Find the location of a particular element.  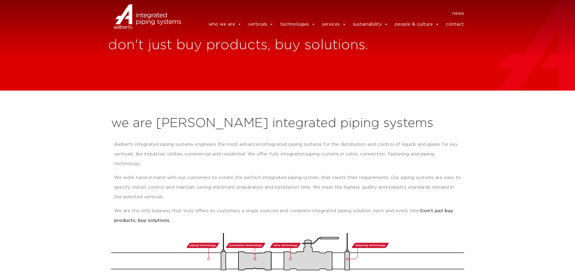

nav: Menu is located at coordinates (327, 14).